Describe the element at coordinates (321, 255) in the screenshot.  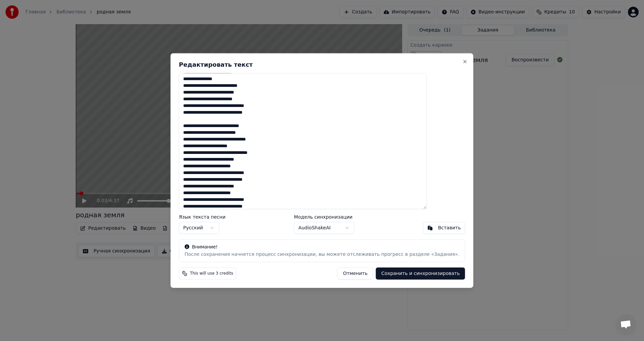
I see `div: После сохранения начнется процесс синхронизации, вы можете отслеживать прогресс в разделе «Задания».` at that location.